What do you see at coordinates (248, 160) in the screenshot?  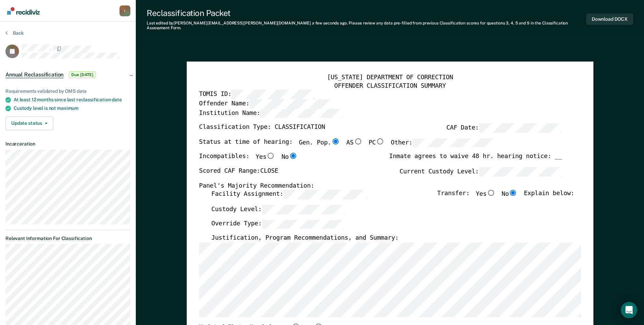 I see `div: Incompatibles:` at bounding box center [248, 160].